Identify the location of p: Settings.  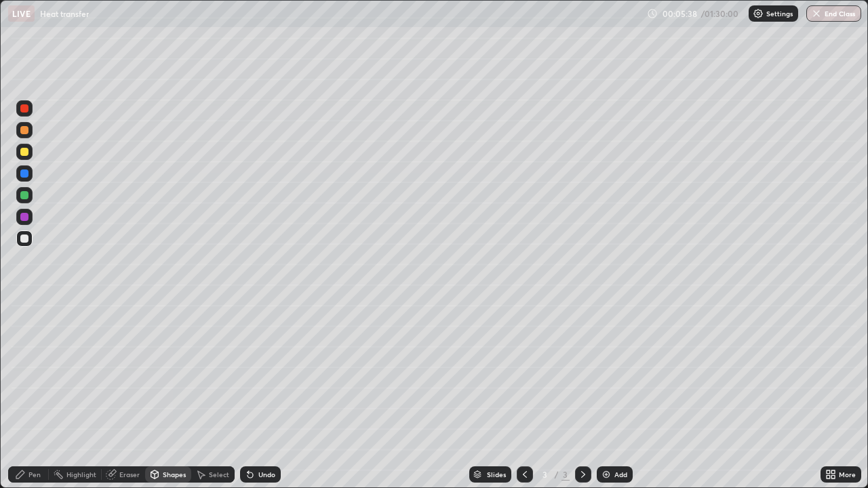
(779, 14).